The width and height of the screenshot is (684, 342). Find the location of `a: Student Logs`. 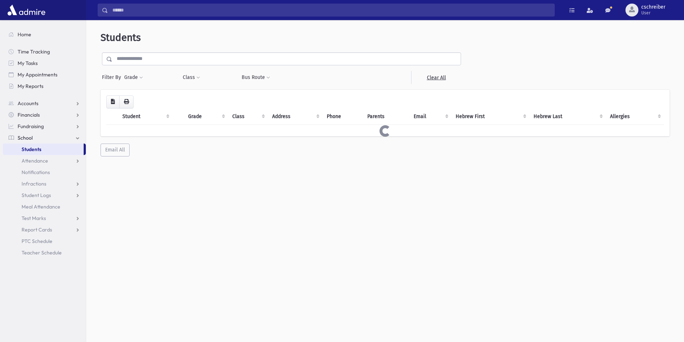

a: Student Logs is located at coordinates (44, 195).